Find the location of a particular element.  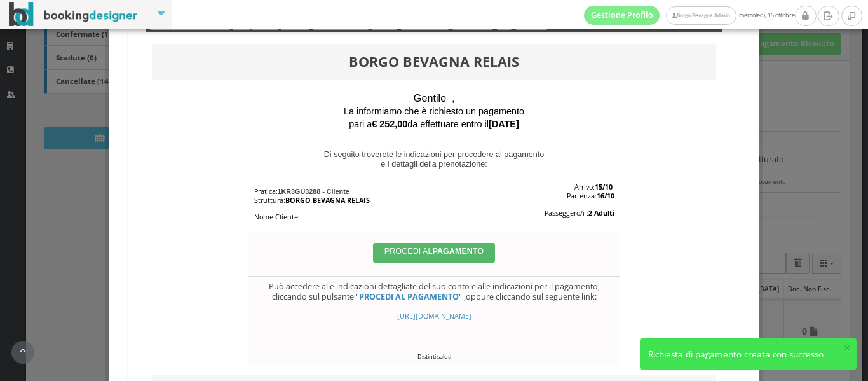

b: BORGO BEVAGNA RELAIS is located at coordinates (434, 61).